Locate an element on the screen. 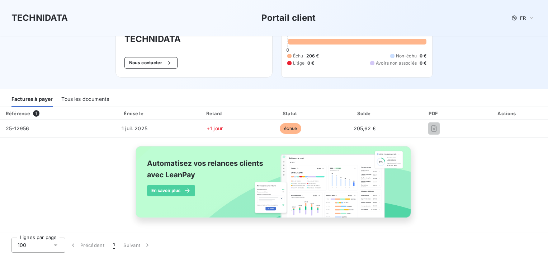 The height and width of the screenshot is (257, 548). span: Litige is located at coordinates (299, 63).